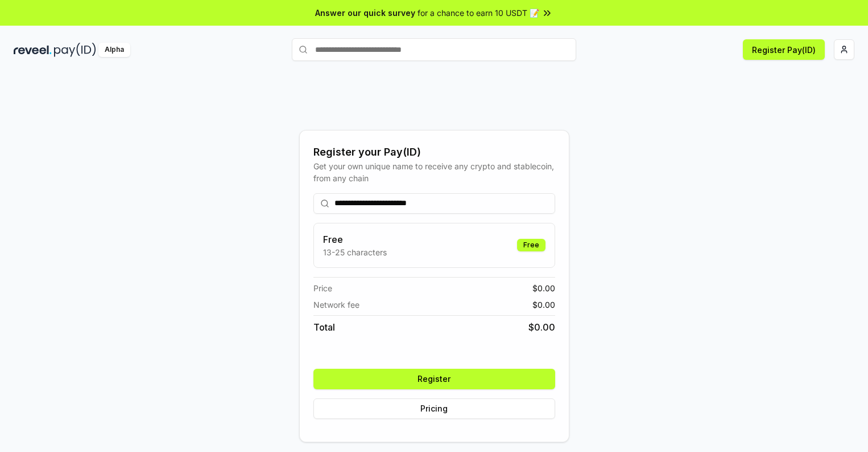 This screenshot has height=452, width=868. Describe the element at coordinates (32, 49) in the screenshot. I see `img: reveel_dark` at that location.